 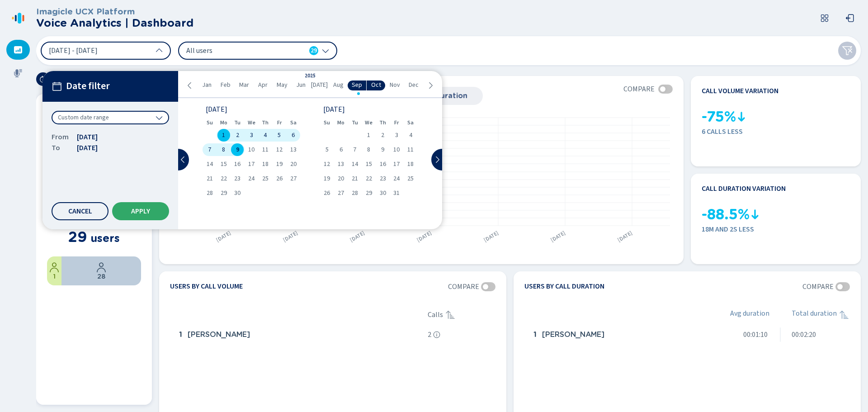 What do you see at coordinates (237, 164) in the screenshot?
I see `span: 16` at bounding box center [237, 164].